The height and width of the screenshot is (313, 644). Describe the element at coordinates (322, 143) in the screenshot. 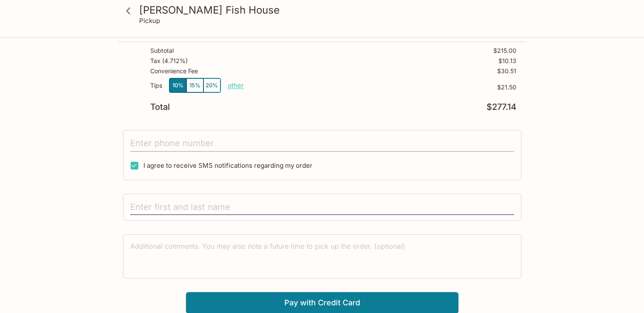

I see `input: Enter phone number` at that location.